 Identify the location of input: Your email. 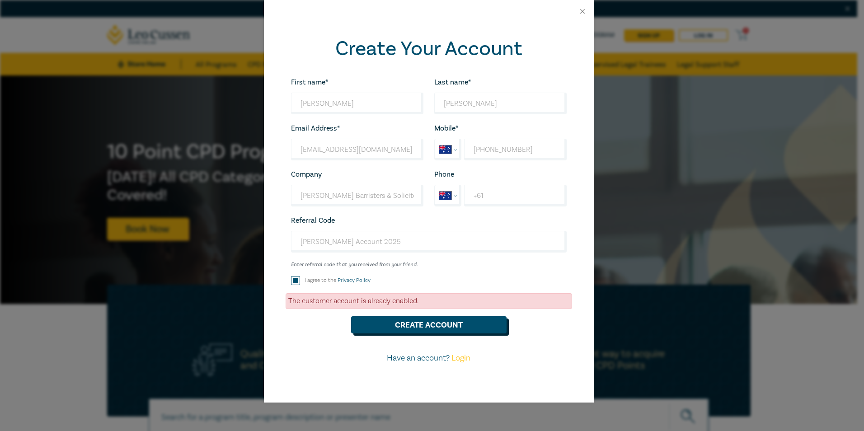
(357, 150).